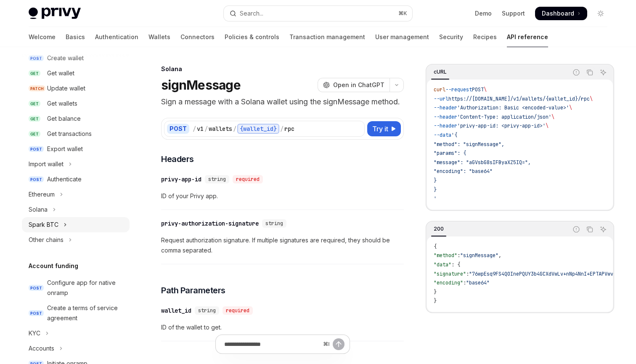 Image resolution: width=636 pixels, height=364 pixels. I want to click on div: Import wallet, so click(46, 164).